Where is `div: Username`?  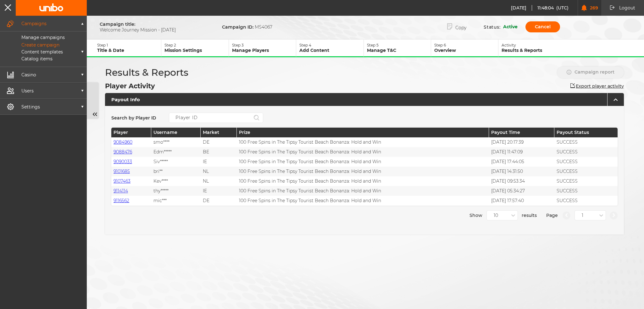
div: Username is located at coordinates (176, 132).